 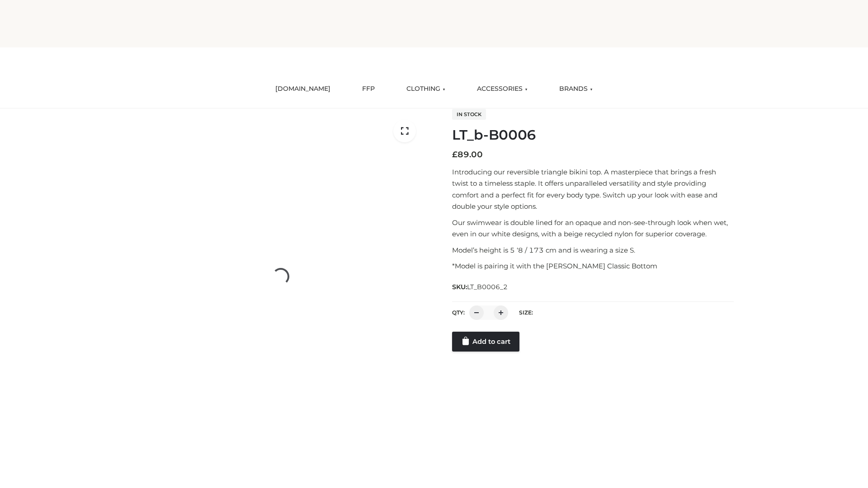 What do you see at coordinates (593, 228) in the screenshot?
I see `p: Our swimwear is double lined for an opaque and non-see-through look when wet, even in our white d...` at bounding box center [593, 228].